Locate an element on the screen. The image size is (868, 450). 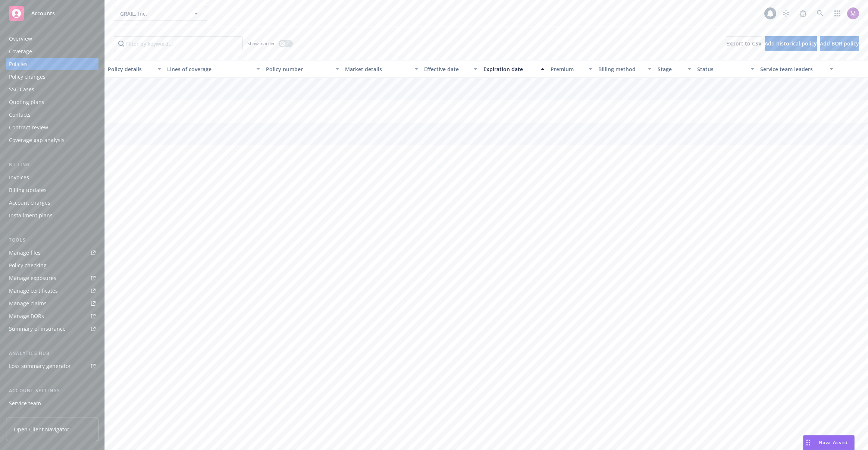
button: Policy number is located at coordinates (303, 69).